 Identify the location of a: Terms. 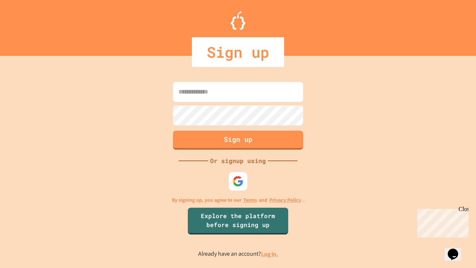
(250, 200).